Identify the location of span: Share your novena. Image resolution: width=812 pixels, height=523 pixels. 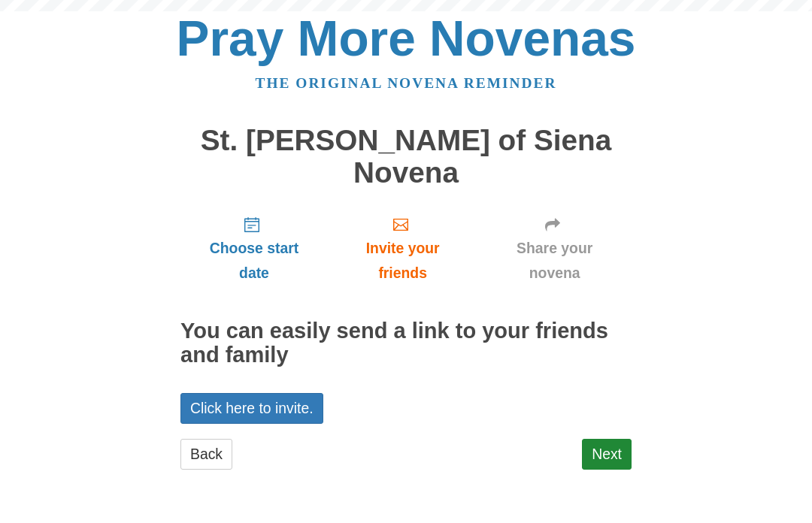
(554, 261).